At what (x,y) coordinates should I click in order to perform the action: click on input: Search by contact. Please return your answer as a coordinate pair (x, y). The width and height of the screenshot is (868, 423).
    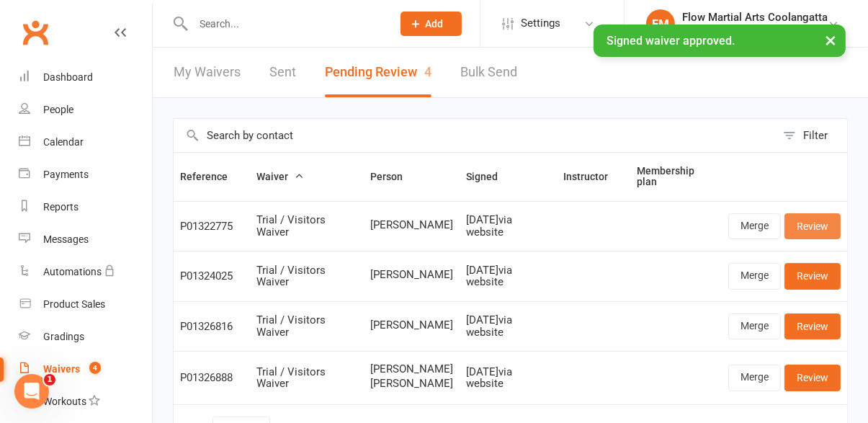
    Looking at the image, I should click on (475, 136).